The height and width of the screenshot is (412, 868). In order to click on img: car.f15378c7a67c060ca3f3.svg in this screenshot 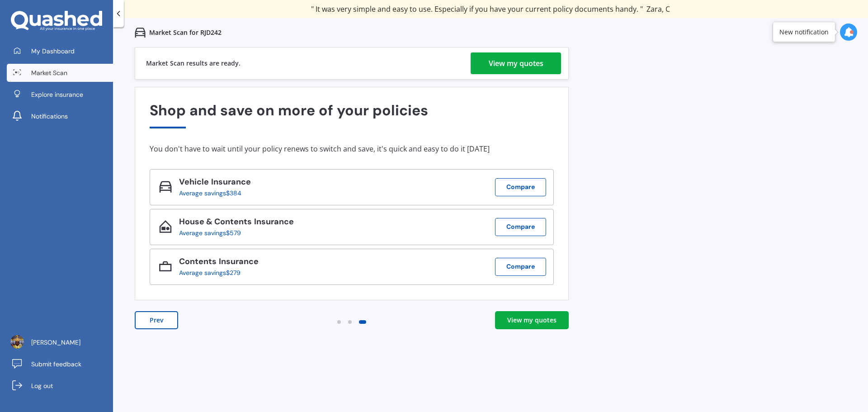, I will do `click(140, 33)`.